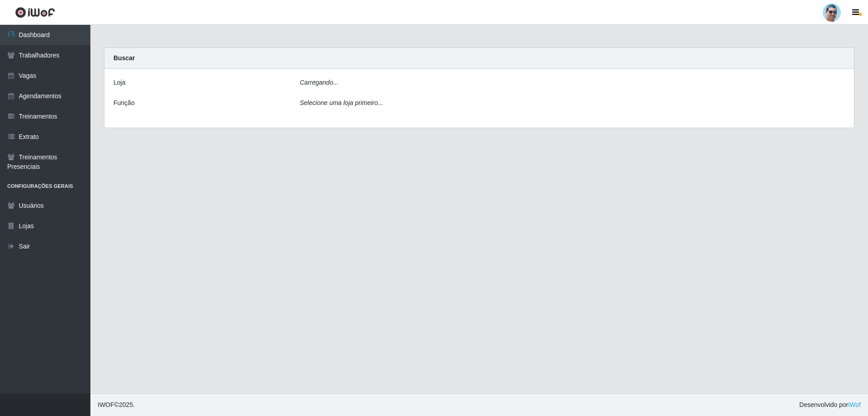  What do you see at coordinates (830, 404) in the screenshot?
I see `span: Desenvolvido por` at bounding box center [830, 404].